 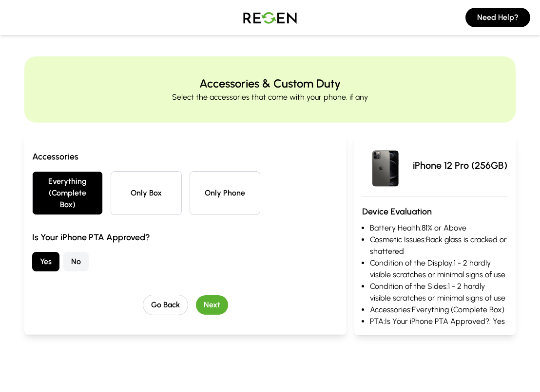 I want to click on li: PTA: Is Your iPhone PTA Approved?: Yes, so click(x=439, y=322).